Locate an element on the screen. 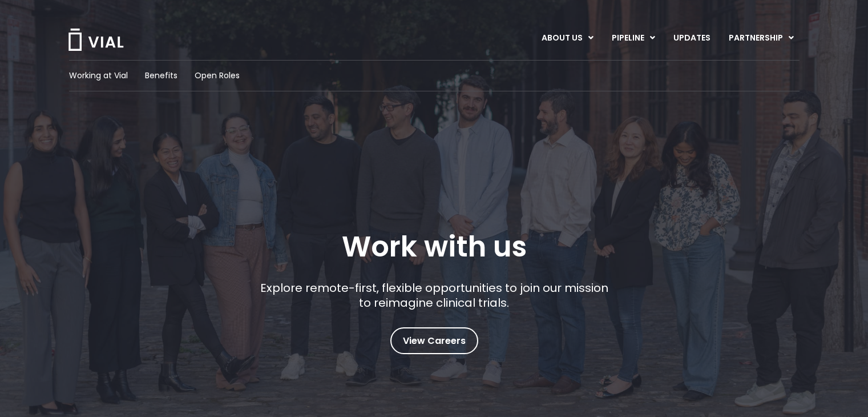  span: Working at Vial is located at coordinates (98, 75).